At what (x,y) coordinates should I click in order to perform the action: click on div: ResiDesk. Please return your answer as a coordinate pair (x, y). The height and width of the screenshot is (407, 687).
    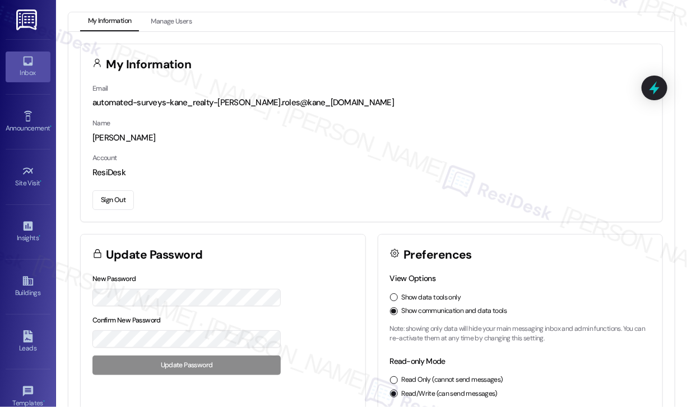
    Looking at the image, I should click on (372, 173).